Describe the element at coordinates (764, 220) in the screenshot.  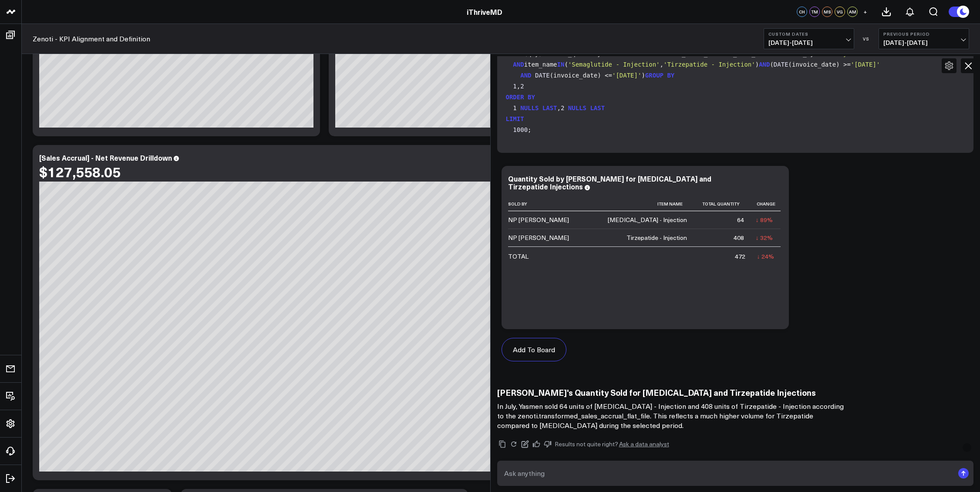
I see `div: ↓ 89%` at that location.